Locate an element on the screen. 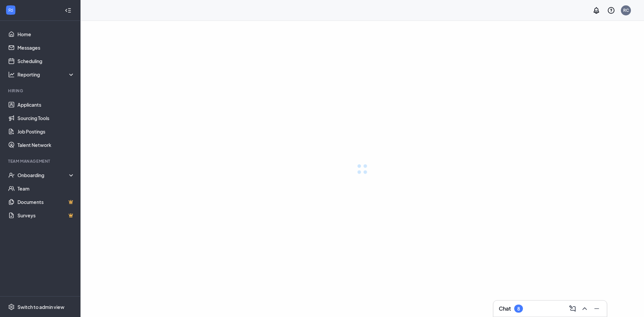 Image resolution: width=644 pixels, height=317 pixels. svg: Settings is located at coordinates (12, 307).